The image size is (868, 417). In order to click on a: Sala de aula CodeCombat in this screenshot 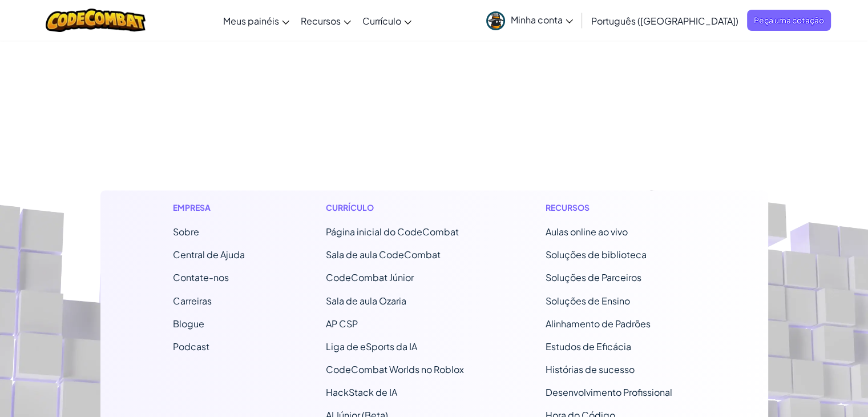, I will do `click(383, 254)`.